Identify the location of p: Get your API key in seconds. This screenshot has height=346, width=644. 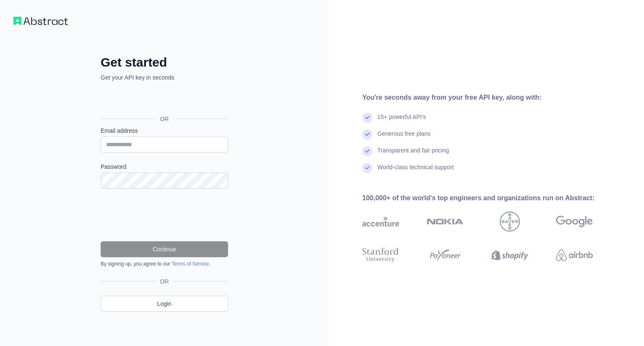
(164, 78).